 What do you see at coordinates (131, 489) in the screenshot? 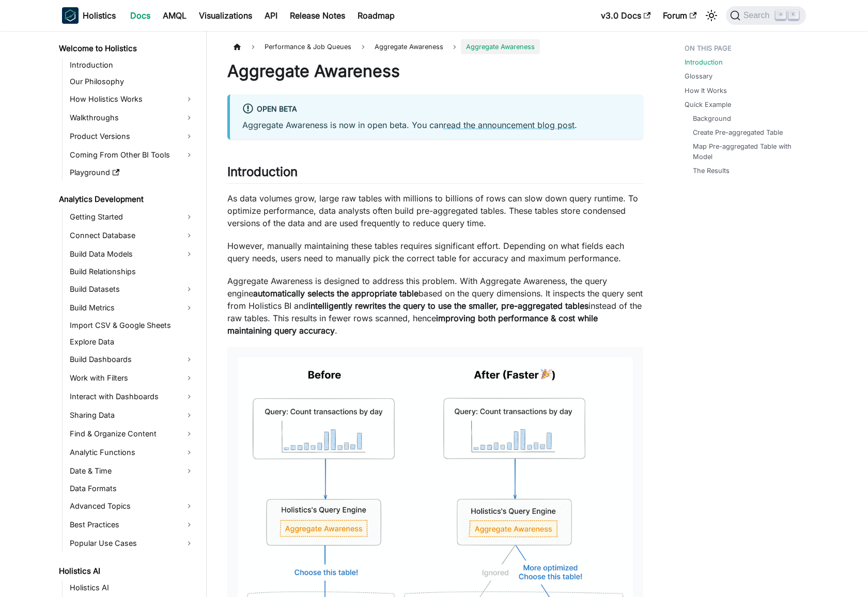
I see `a: Data Formats` at bounding box center [131, 489].